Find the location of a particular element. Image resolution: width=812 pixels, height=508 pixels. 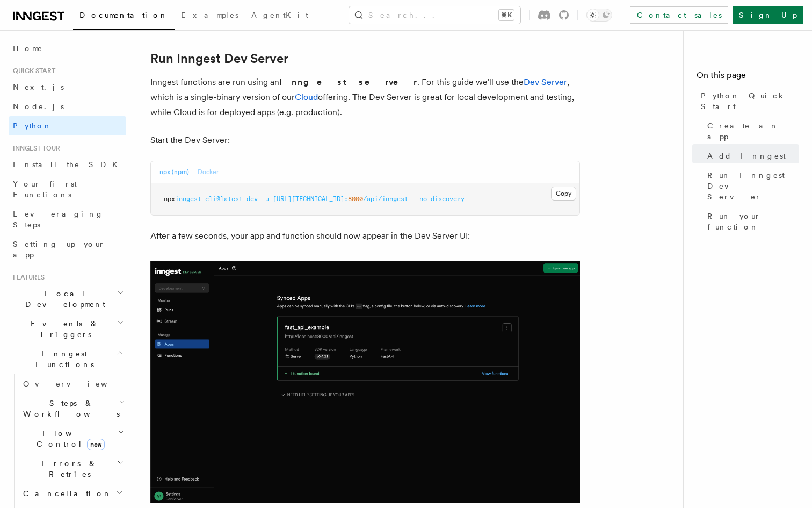

a: Home is located at coordinates (67, 49).